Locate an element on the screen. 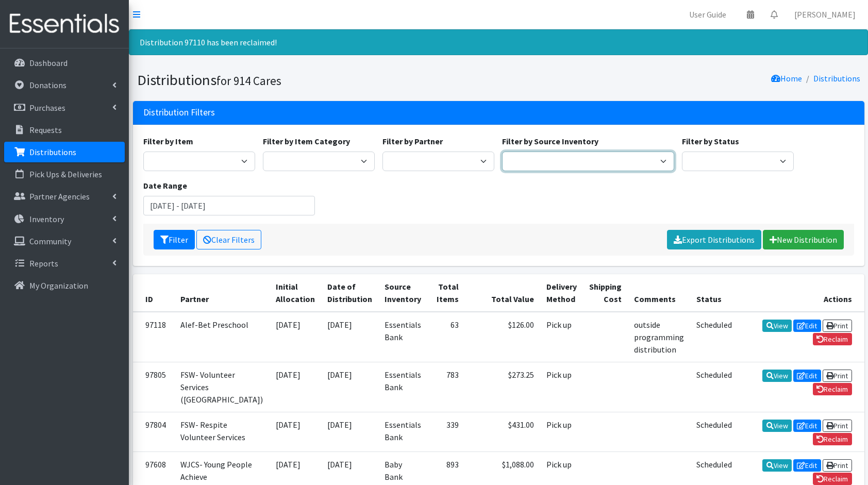 Image resolution: width=868 pixels, height=485 pixels. td: 97804 is located at coordinates (154, 431).